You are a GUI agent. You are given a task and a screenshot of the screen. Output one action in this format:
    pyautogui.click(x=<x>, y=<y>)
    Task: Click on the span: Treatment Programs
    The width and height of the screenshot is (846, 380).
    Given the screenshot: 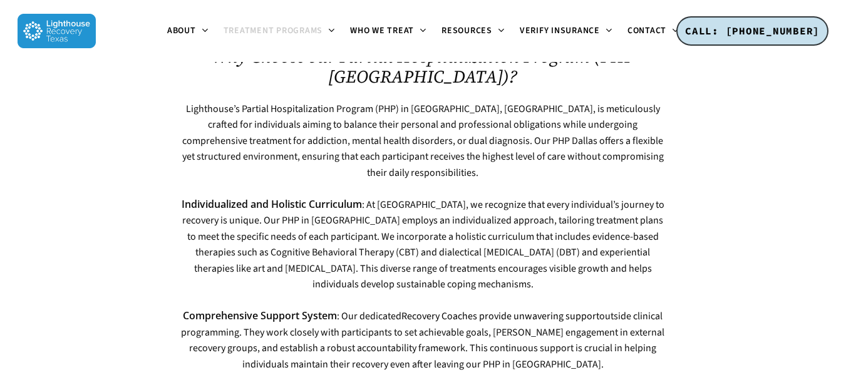 What is the action you would take?
    pyautogui.click(x=273, y=31)
    